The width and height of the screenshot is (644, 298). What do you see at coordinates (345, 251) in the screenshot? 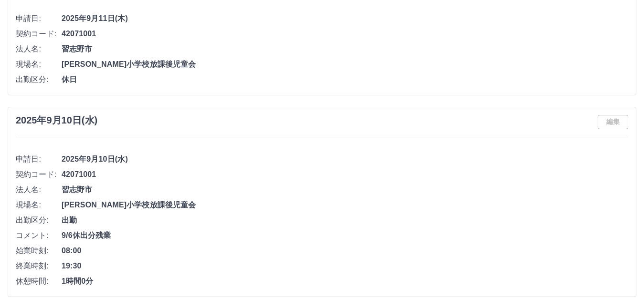
I see `span: 08:00` at bounding box center [345, 251].